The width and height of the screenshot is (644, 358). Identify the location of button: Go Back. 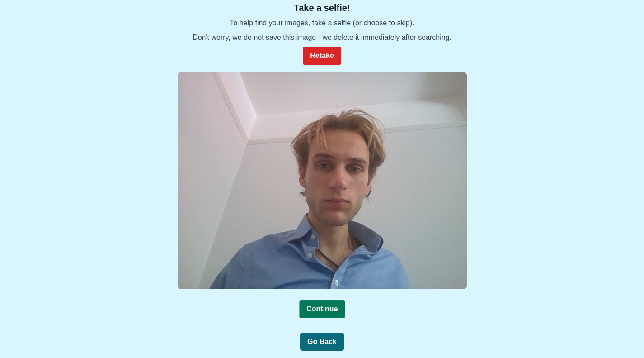
(322, 341).